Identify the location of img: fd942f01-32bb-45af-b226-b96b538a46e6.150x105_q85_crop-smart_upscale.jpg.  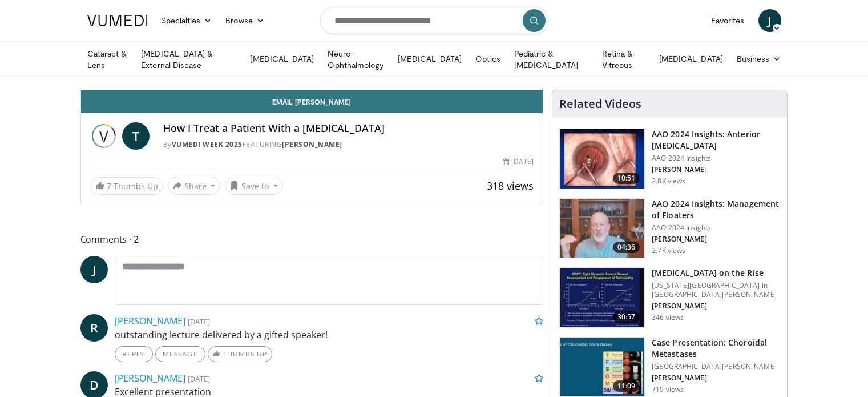
(602, 159).